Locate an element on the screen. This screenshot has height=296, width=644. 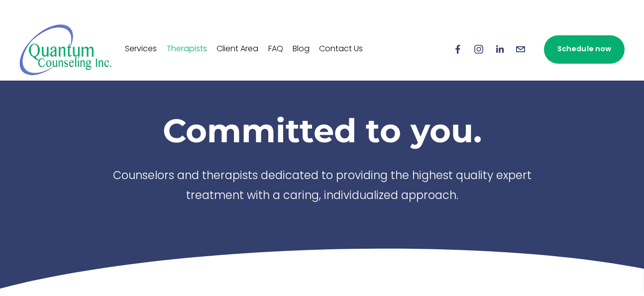
a: Therapists is located at coordinates (187, 49).